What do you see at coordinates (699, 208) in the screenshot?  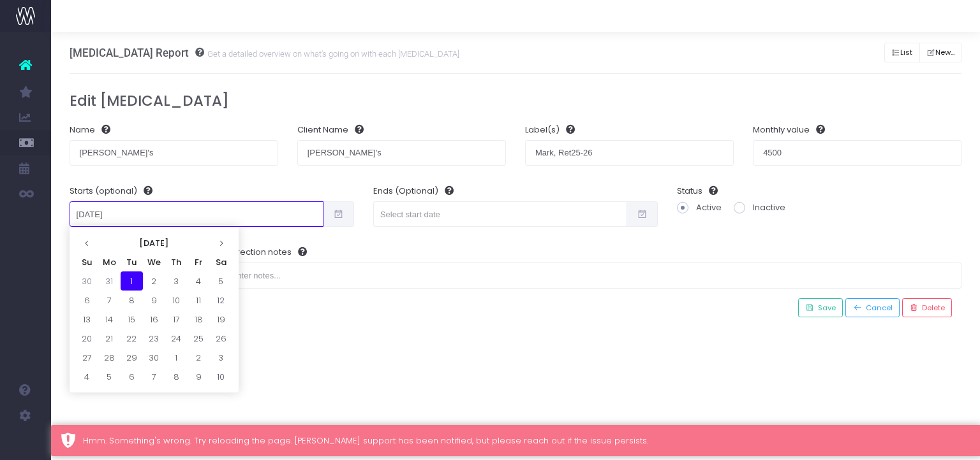 I see `label: Active` at bounding box center [699, 208].